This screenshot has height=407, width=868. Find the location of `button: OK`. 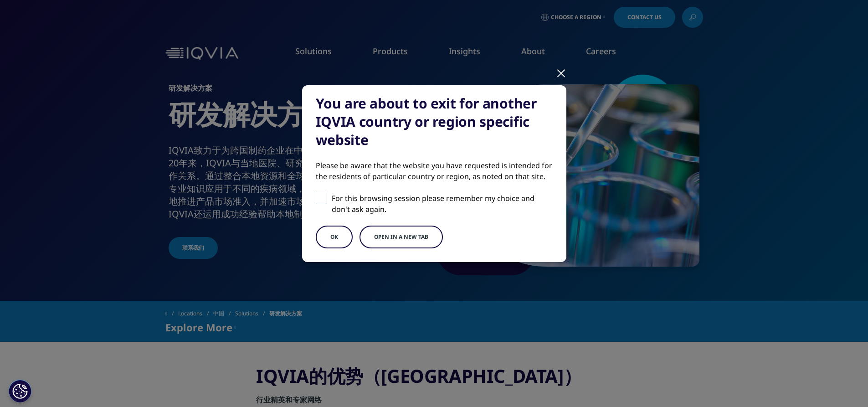

button: OK is located at coordinates (334, 237).